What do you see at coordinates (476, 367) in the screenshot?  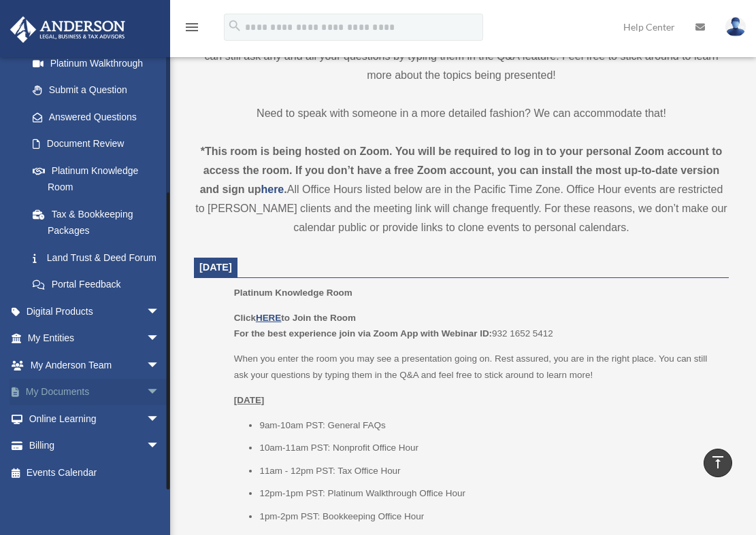 I see `p: When you enter the room you may see a presentation going on. Rest assured, you are in the right p...` at bounding box center [476, 367].